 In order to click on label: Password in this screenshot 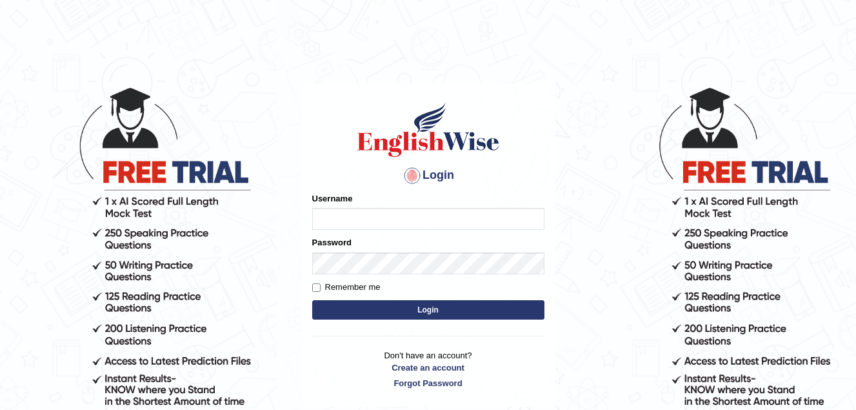, I will do `click(332, 242)`.